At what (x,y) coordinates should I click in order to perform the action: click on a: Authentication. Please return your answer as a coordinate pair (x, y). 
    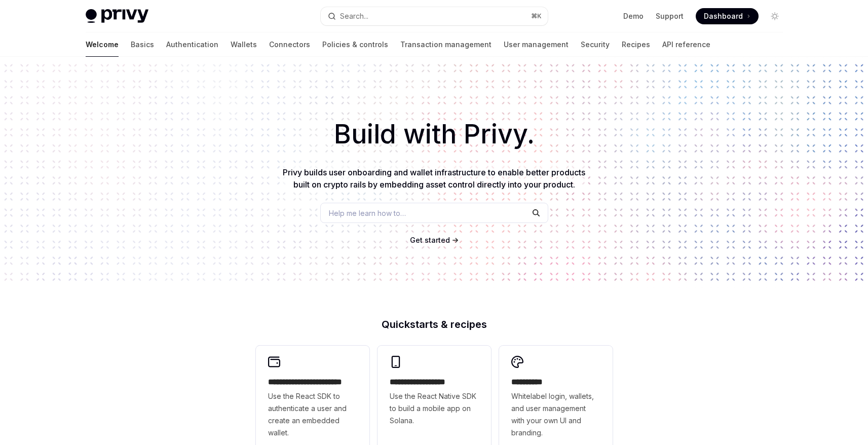
    Looking at the image, I should click on (192, 44).